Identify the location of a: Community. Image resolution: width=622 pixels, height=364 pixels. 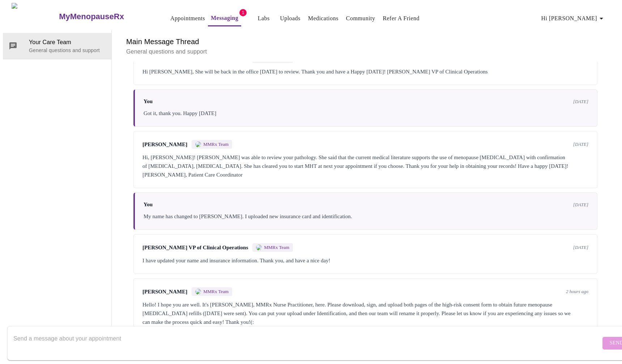
(360, 19).